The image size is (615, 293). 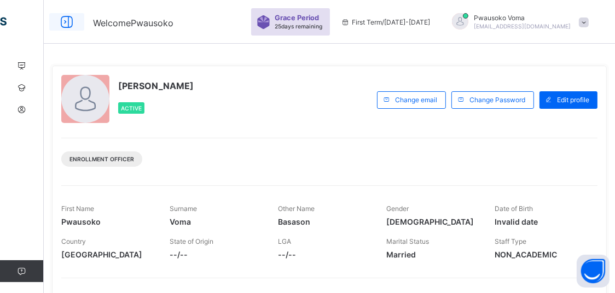 I want to click on span: State of Origin, so click(x=191, y=241).